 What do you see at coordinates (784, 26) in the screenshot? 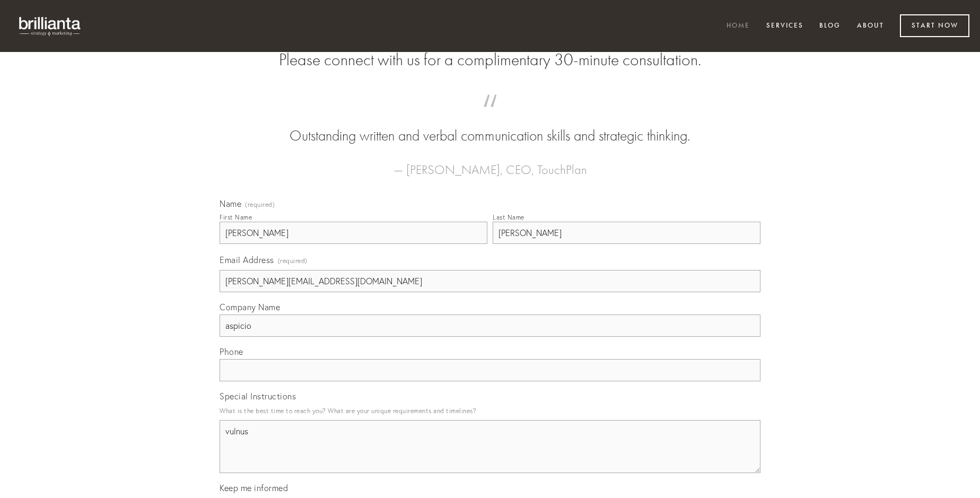
I see `a: Services` at bounding box center [784, 26].